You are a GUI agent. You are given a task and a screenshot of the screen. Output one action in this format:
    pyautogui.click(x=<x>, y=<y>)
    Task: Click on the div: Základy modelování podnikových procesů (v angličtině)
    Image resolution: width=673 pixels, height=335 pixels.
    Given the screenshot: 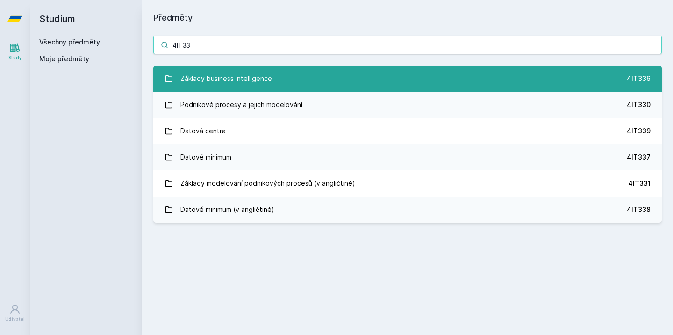 What is the action you would take?
    pyautogui.click(x=268, y=183)
    